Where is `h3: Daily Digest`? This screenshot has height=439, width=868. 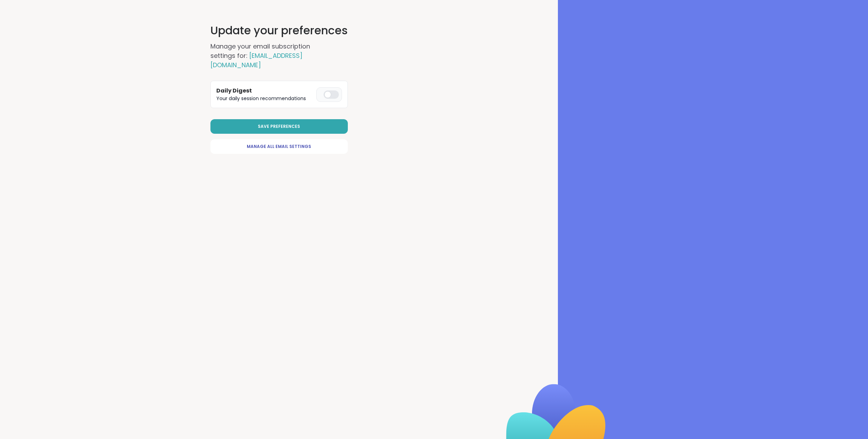
h3: Daily Digest is located at coordinates (265, 91).